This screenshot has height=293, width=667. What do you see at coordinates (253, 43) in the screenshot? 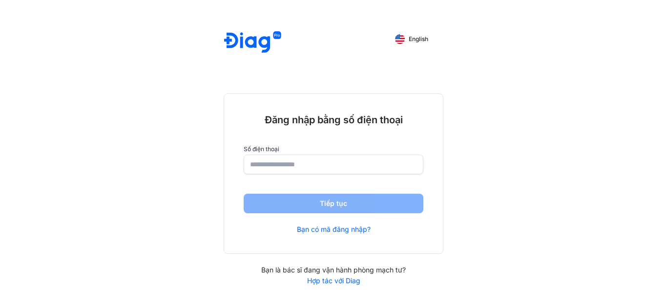
I see `img: logo` at bounding box center [253, 43].